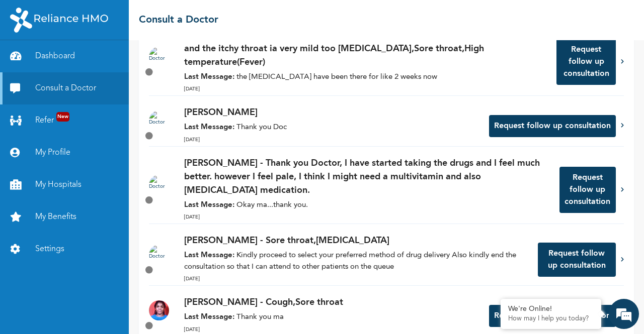  What do you see at coordinates (355, 261) in the screenshot?
I see `p: Kindly proceed to select your preferred method of drug delivery Also kindly end the consultation ...` at bounding box center [355, 261].